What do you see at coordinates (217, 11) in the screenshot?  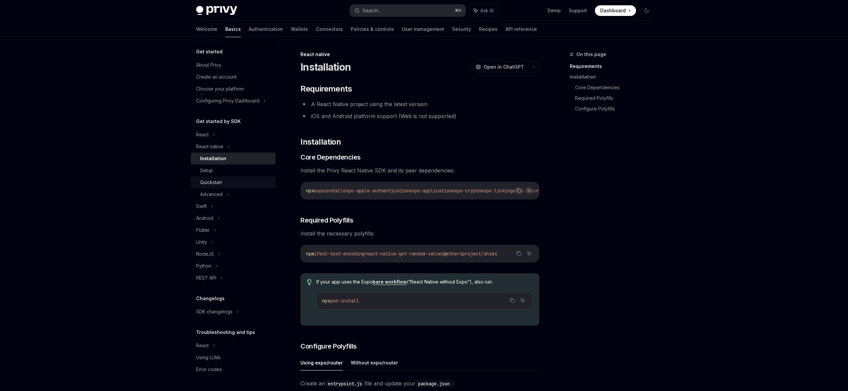 I see `img: dark logo` at bounding box center [217, 11].